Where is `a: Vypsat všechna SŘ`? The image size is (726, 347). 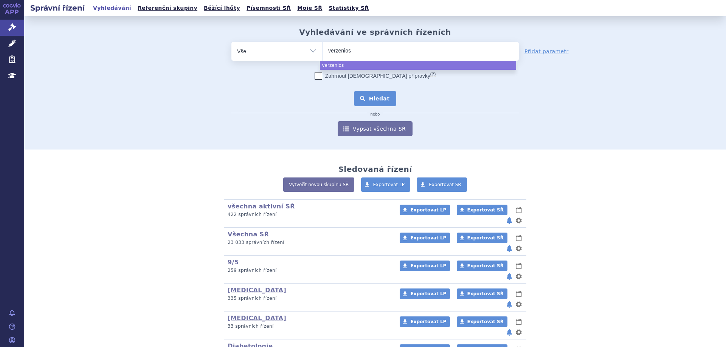
a: Vypsat všechna SŘ is located at coordinates (375, 129).